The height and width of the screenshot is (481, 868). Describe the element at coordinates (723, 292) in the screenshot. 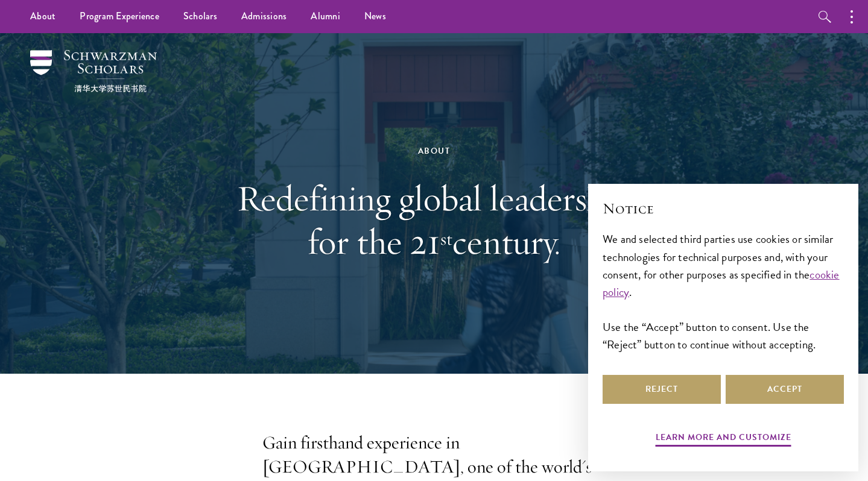

I see `div: We and selected third parties use cookies or similar technologies for technical purposes and, wit...` at that location.